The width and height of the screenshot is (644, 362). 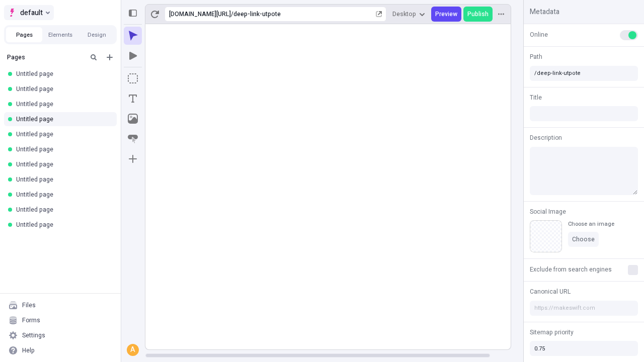 What do you see at coordinates (546, 138) in the screenshot?
I see `span: Description` at bounding box center [546, 138].